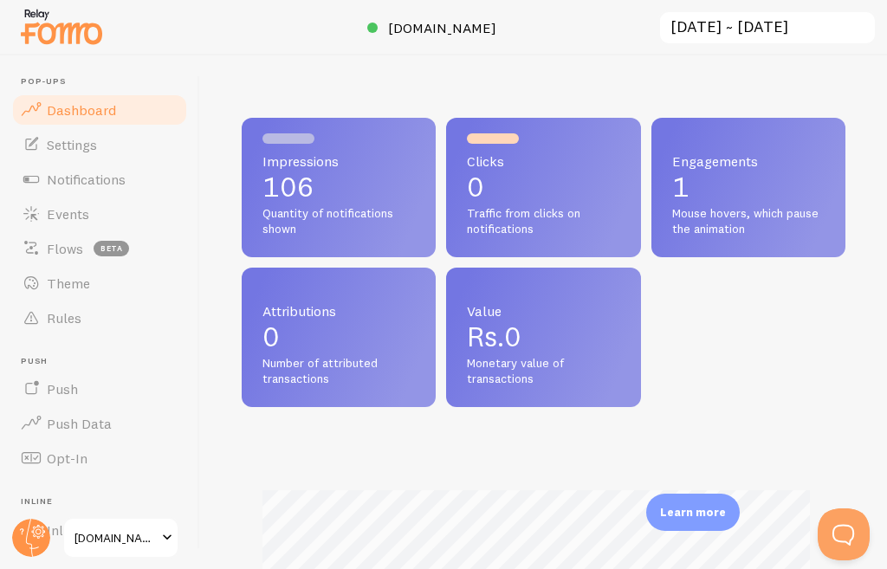 The image size is (887, 569). Describe the element at coordinates (105, 502) in the screenshot. I see `span: Inline` at that location.